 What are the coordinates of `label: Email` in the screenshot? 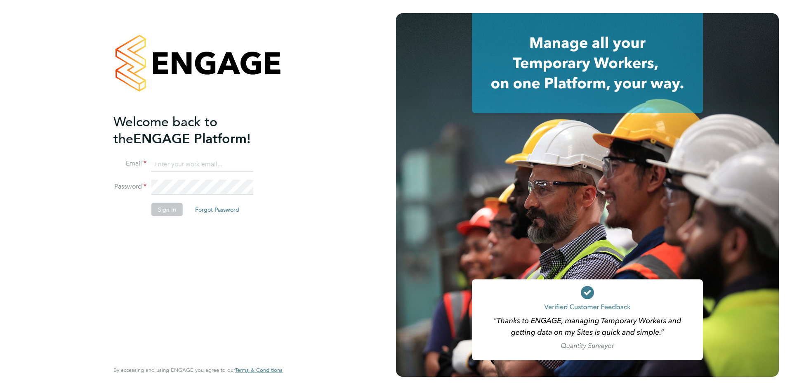 It's located at (130, 163).